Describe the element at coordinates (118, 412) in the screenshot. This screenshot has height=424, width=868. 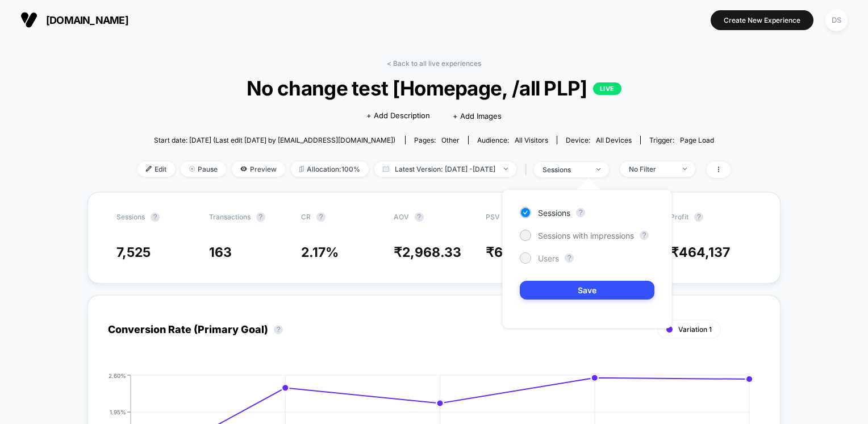
I see `tspan: 1.95%` at that location.